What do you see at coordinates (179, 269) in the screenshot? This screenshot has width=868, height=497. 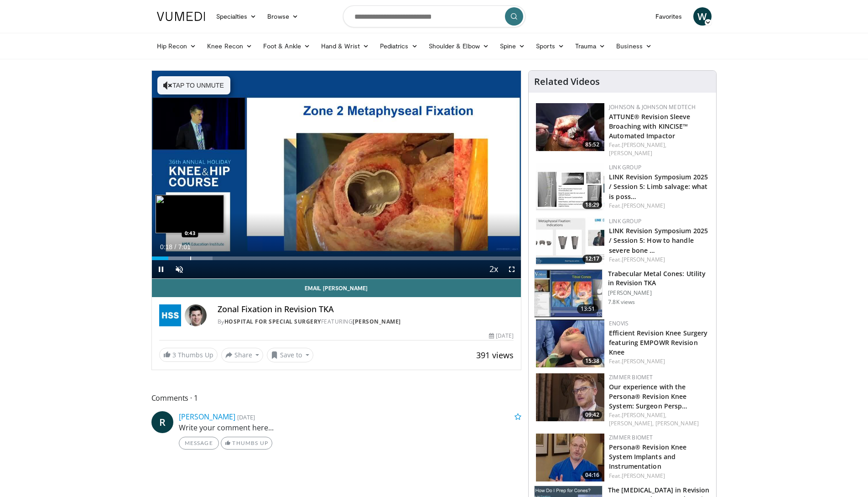 I see `button: Unmute` at bounding box center [179, 269].